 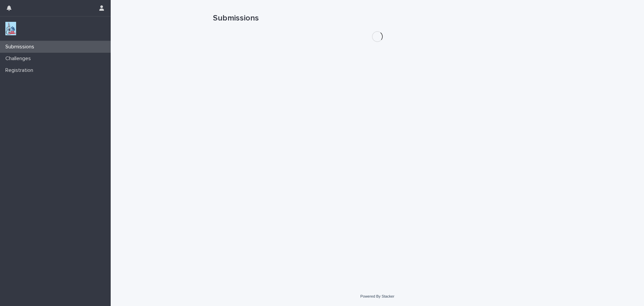 I want to click on a: Powered By Stacker, so click(x=377, y=296).